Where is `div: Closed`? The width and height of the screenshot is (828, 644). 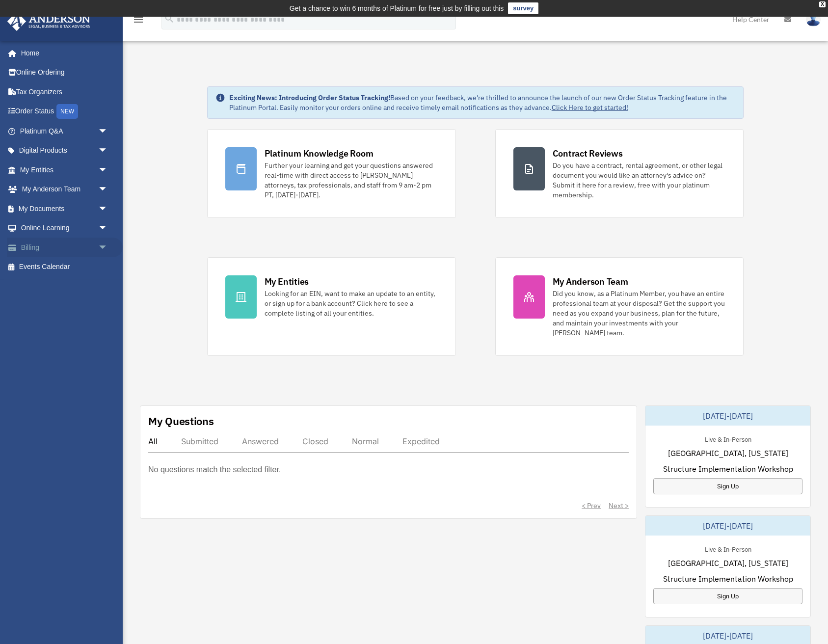
div: Closed is located at coordinates (315, 441).